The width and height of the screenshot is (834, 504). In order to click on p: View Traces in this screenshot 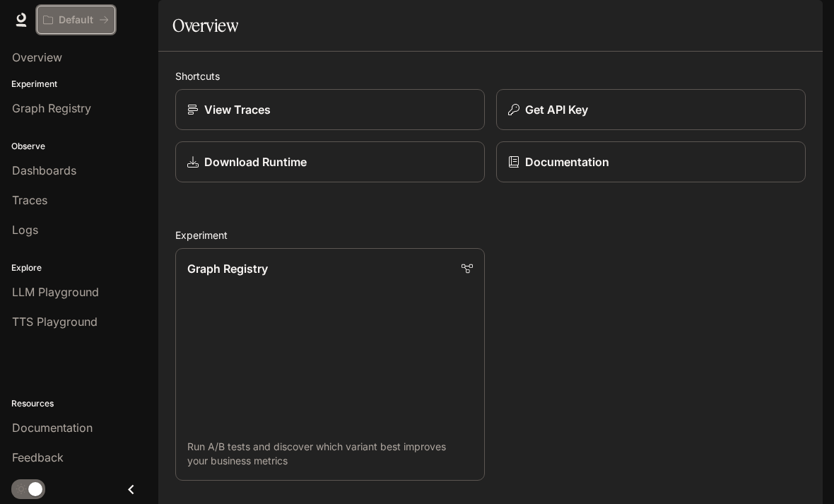, I will do `click(237, 110)`.